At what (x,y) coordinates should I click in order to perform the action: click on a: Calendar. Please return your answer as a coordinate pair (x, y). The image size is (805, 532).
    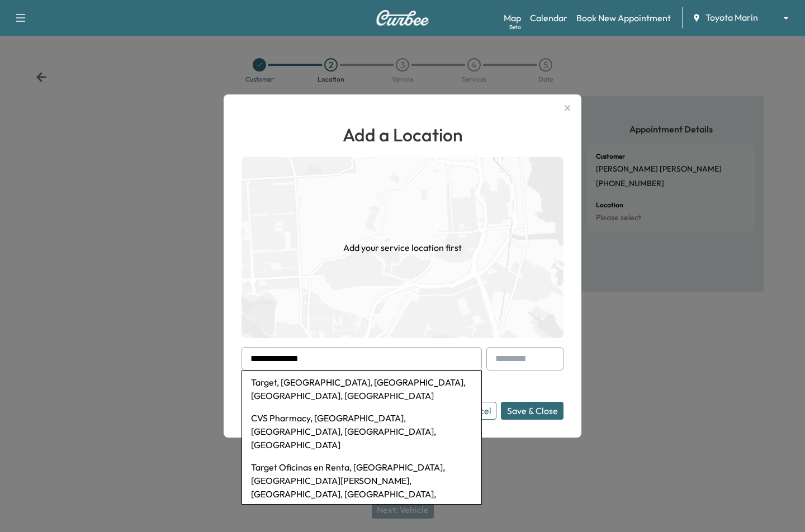
    Looking at the image, I should click on (548, 18).